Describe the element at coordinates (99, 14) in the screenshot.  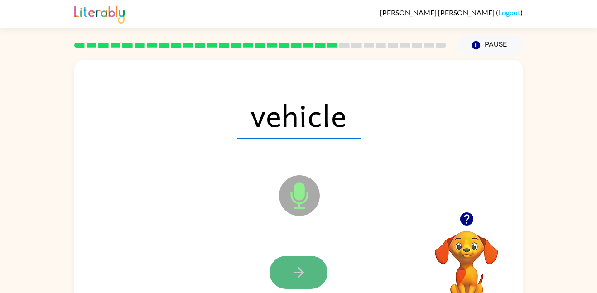
I see `img: Literably` at that location.